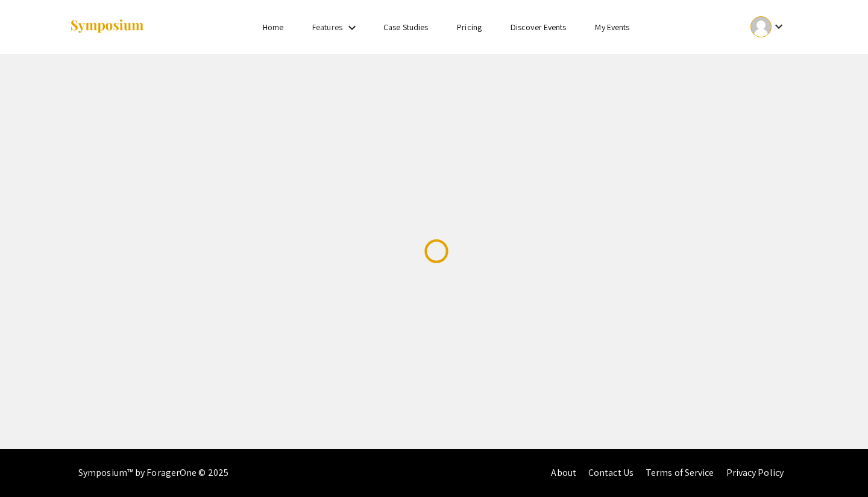 Image resolution: width=868 pixels, height=497 pixels. Describe the element at coordinates (680, 472) in the screenshot. I see `a: Terms of Service` at that location.